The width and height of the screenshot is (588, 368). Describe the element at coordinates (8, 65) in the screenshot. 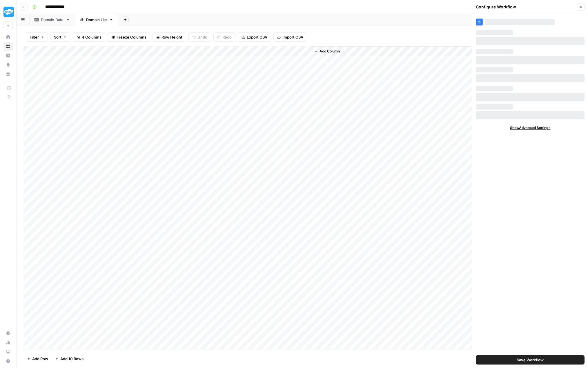

I see `a: Opportunities` at that location.